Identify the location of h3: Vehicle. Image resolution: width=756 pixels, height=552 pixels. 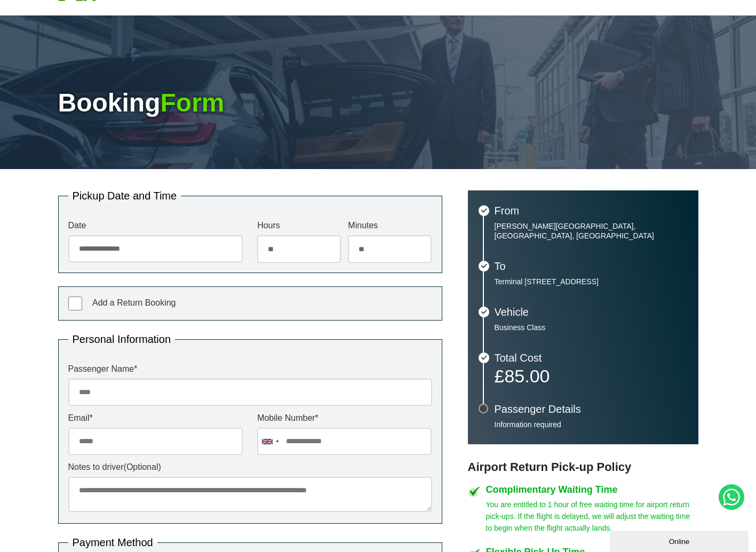
(591, 312).